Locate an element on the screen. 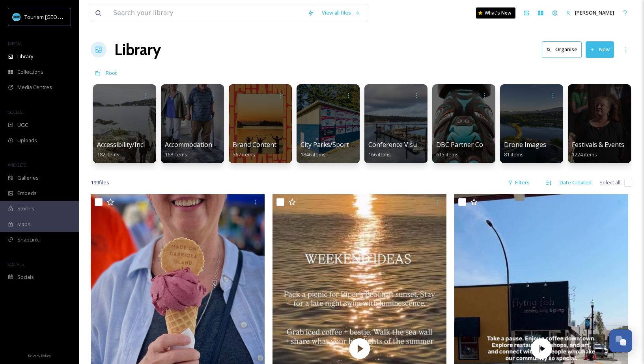 This screenshot has width=644, height=364. span: Maps is located at coordinates (23, 224).